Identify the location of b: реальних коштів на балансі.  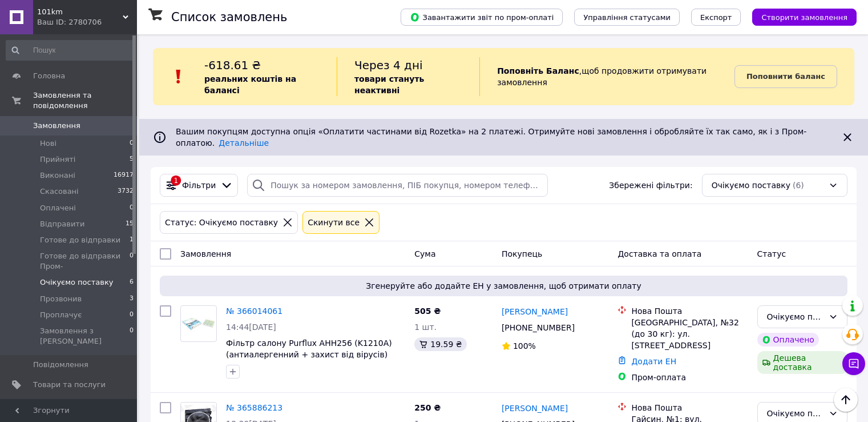
(250, 85).